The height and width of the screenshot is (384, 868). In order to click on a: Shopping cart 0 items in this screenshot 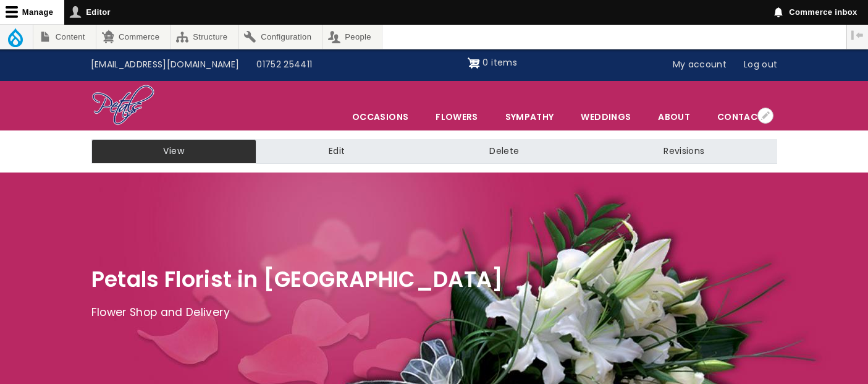, I will do `click(493, 63)`.